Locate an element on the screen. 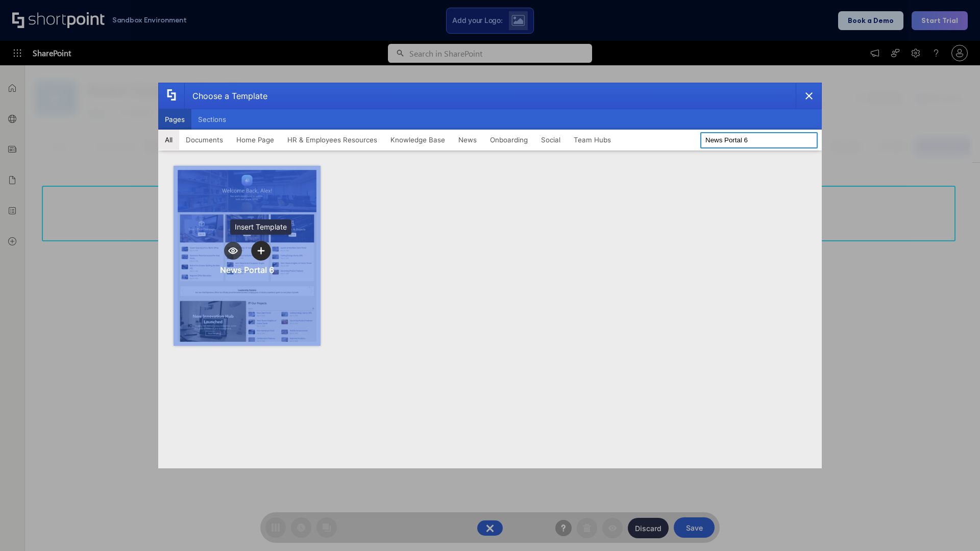  button: Team Hubs is located at coordinates (592, 140).